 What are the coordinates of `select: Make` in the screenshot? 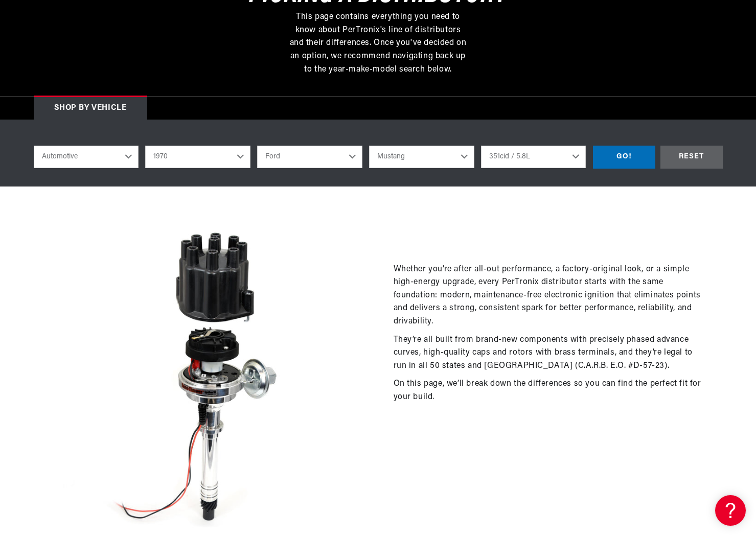 It's located at (309, 157).